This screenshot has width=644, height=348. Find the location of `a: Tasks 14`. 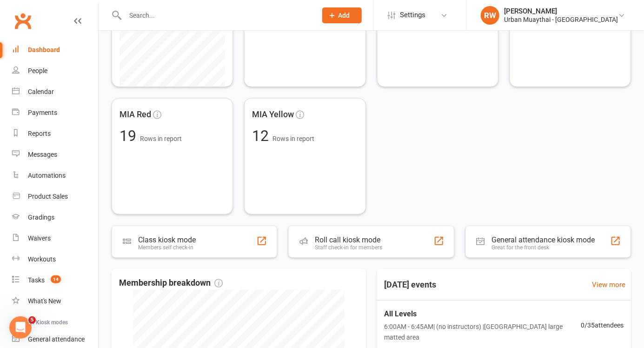

a: Tasks 14 is located at coordinates (55, 280).